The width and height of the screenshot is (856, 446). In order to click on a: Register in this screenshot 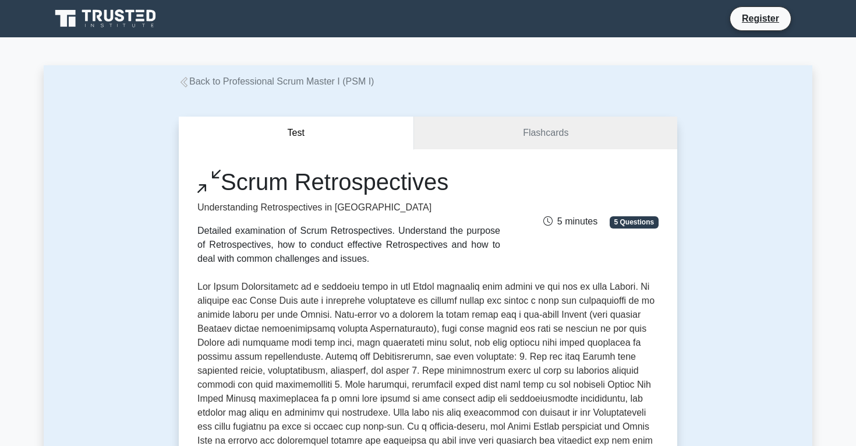, I will do `click(761, 18)`.